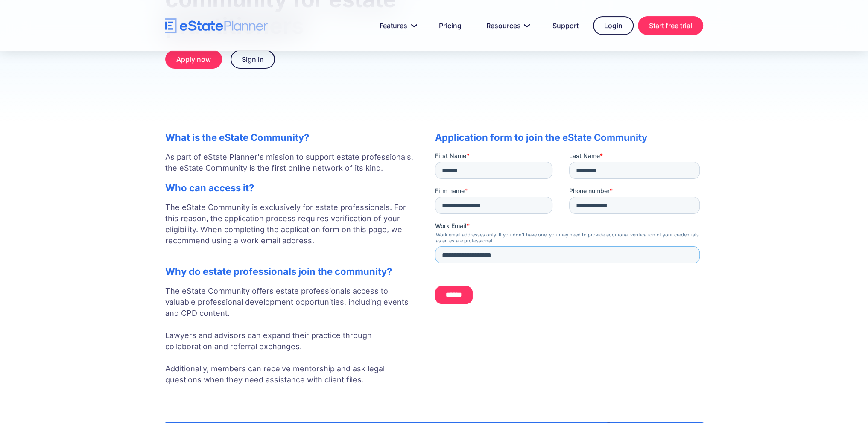 The width and height of the screenshot is (868, 423). I want to click on p: The eState Community offers estate professionals access to valuable professional development oppo..., so click(292, 335).